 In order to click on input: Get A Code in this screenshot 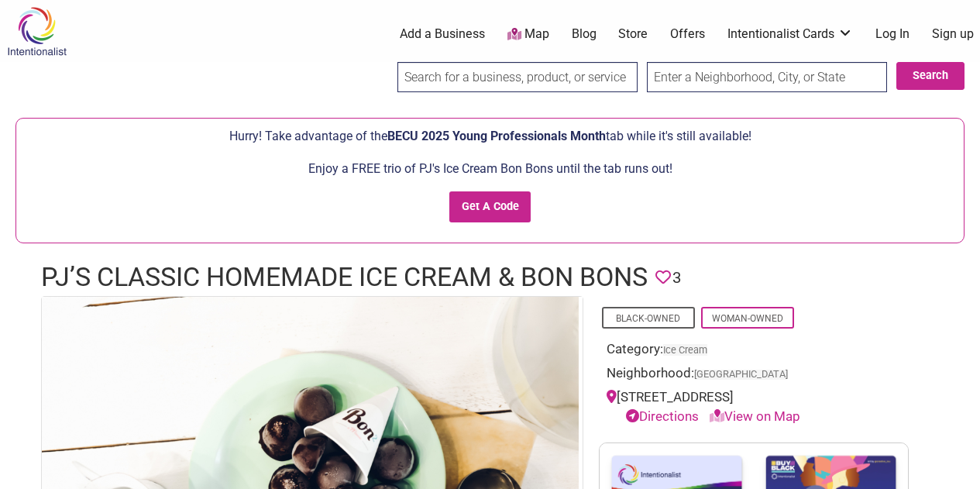, I will do `click(490, 207)`.